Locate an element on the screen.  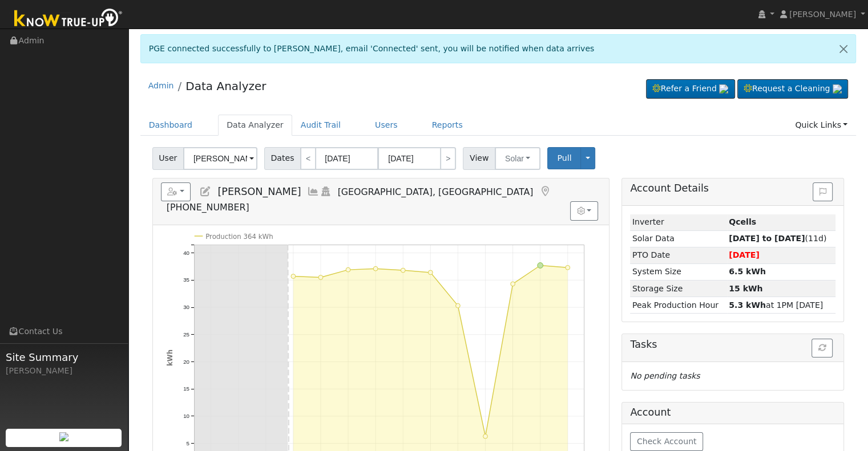
text: 15 is located at coordinates (186, 389).